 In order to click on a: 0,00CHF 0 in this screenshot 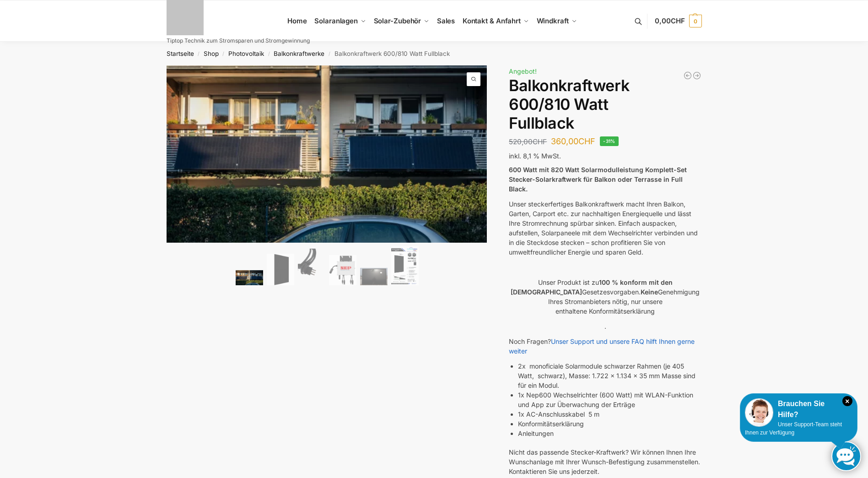, I will do `click(678, 21)`.